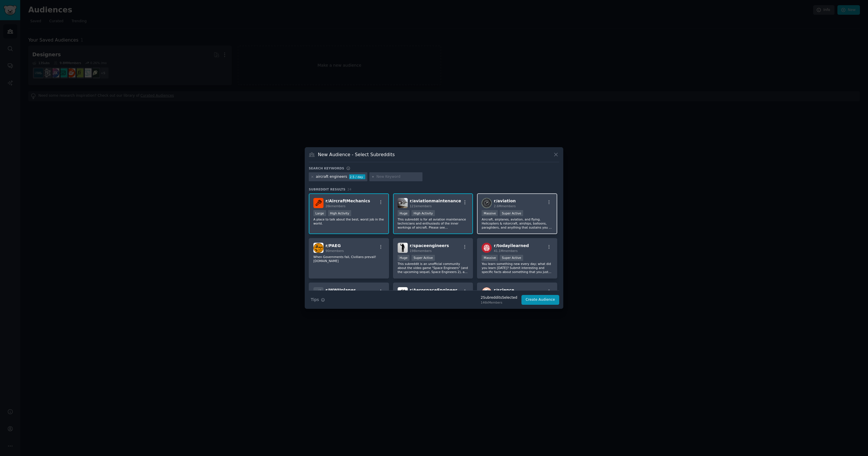 The height and width of the screenshot is (456, 868). I want to click on img: AircraftMechanics, so click(319, 203).